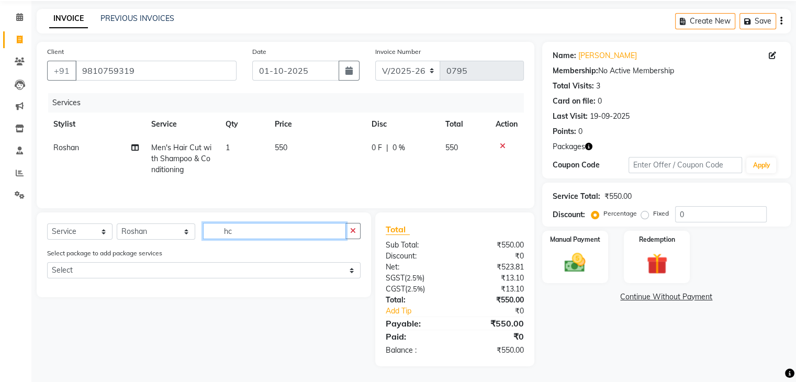 This screenshot has height=382, width=796. What do you see at coordinates (181, 159) in the screenshot?
I see `span: Men's Hair Cut with Shampoo & Conditioning` at bounding box center [181, 159].